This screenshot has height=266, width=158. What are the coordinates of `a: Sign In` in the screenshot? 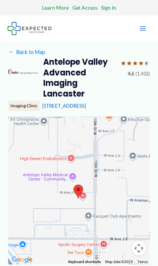 It's located at (109, 8).